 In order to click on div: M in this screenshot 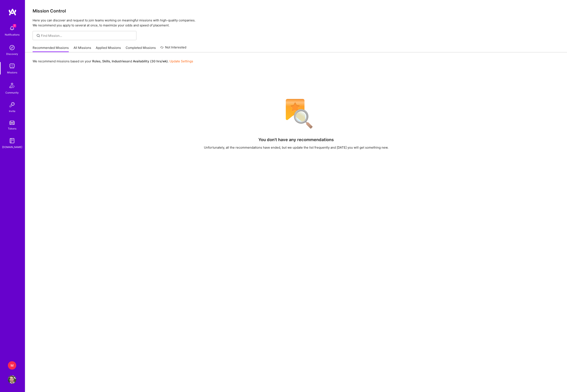, I will do `click(12, 365)`.